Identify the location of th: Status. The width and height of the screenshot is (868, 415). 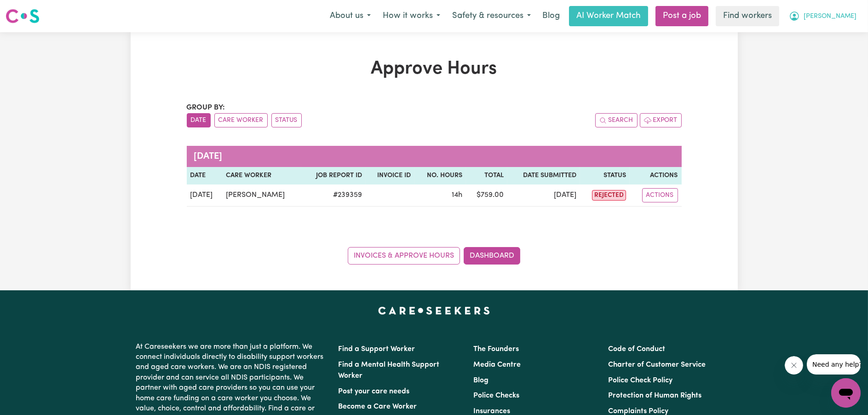
(605, 176).